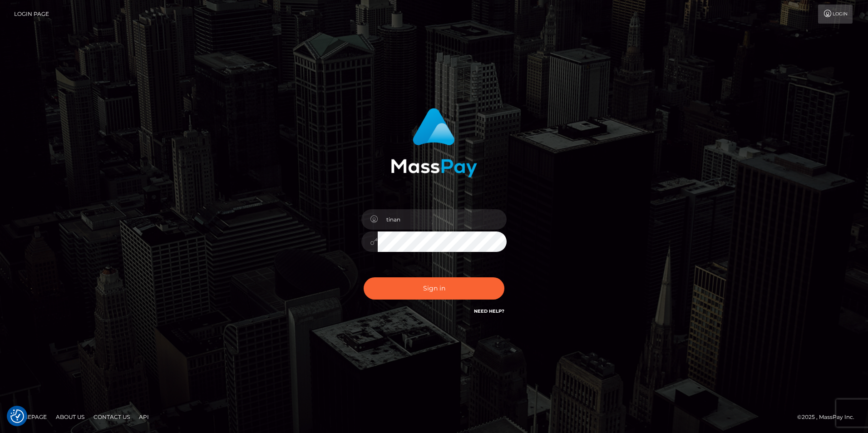 The width and height of the screenshot is (868, 433). I want to click on a: API, so click(144, 417).